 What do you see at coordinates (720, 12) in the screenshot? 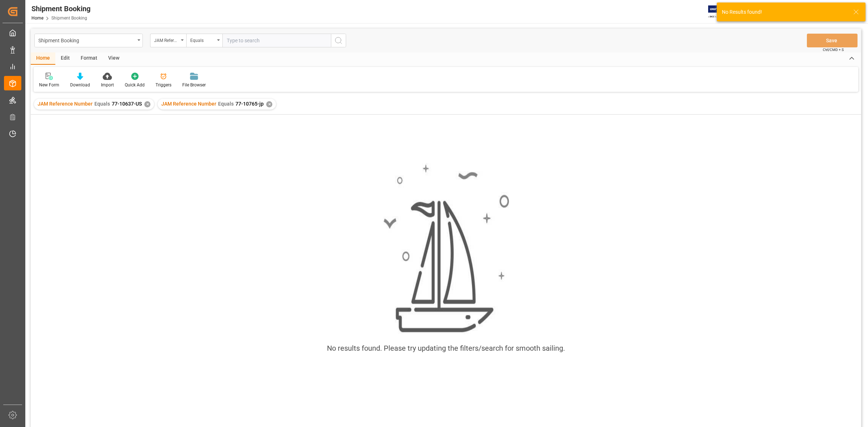
I see `img: Exertis%20JAM%20-%20Email%20Logo.jpg_1722504956.jpg` at bounding box center [720, 12].